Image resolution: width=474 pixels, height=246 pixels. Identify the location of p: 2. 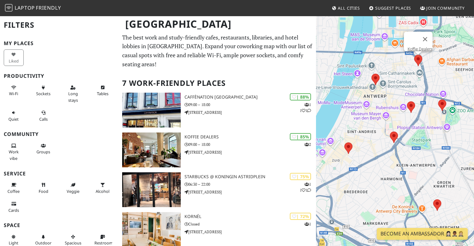
(307, 145).